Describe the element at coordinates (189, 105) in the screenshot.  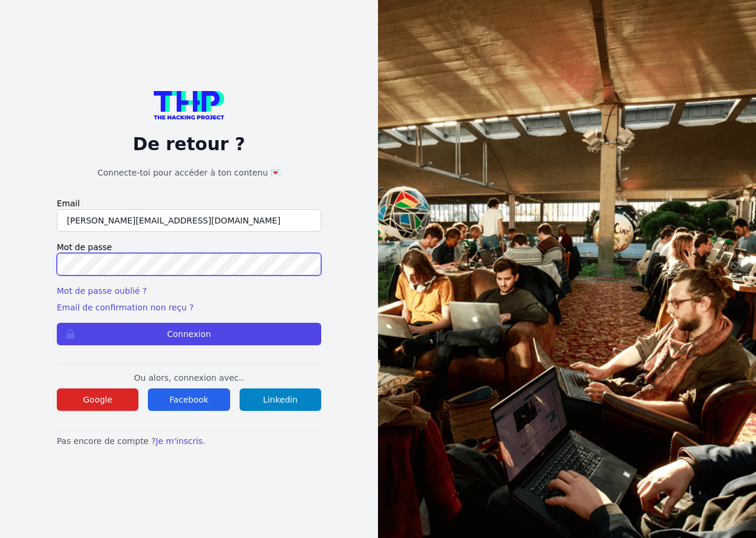
I see `img: logo` at that location.